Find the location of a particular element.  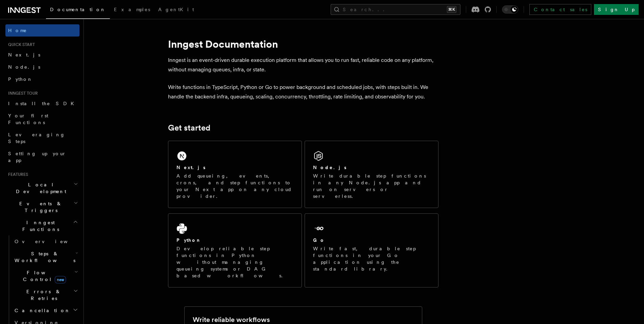

span: Documentation is located at coordinates (78, 9).